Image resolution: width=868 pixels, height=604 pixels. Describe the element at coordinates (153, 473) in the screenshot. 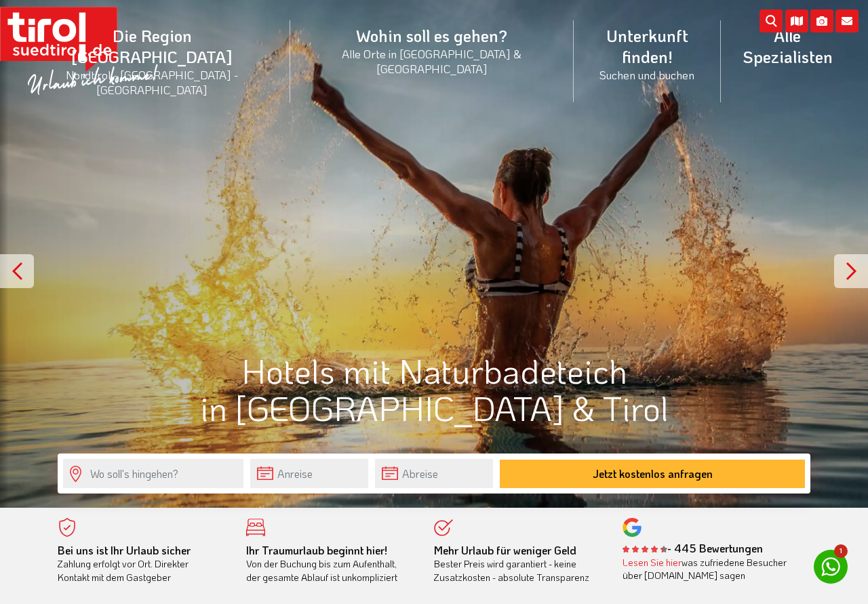

I see `input: Wo soll's hingehen?` at that location.